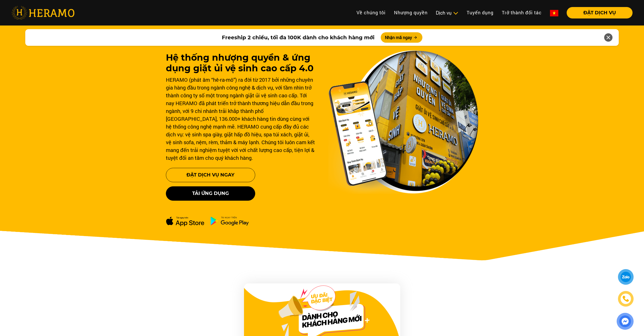 The width and height of the screenshot is (644, 336). I want to click on button: Nhận mã ngay, so click(402, 37).